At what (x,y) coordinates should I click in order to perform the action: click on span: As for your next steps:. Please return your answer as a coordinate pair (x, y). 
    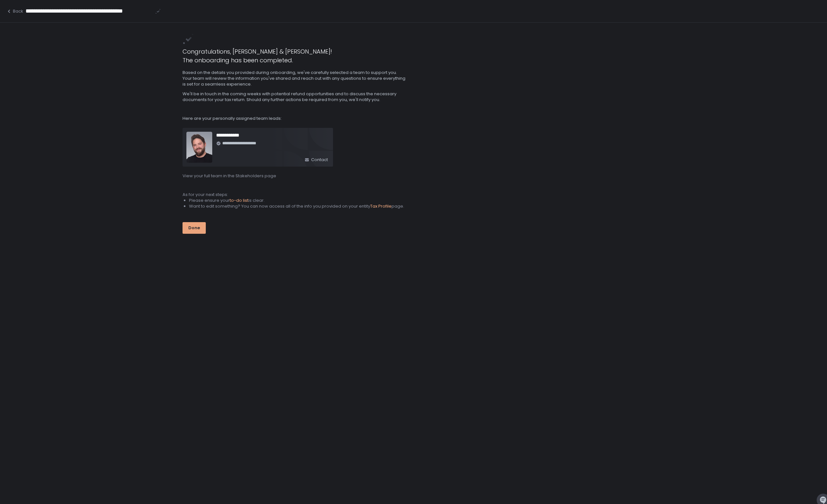
    Looking at the image, I should click on (205, 195).